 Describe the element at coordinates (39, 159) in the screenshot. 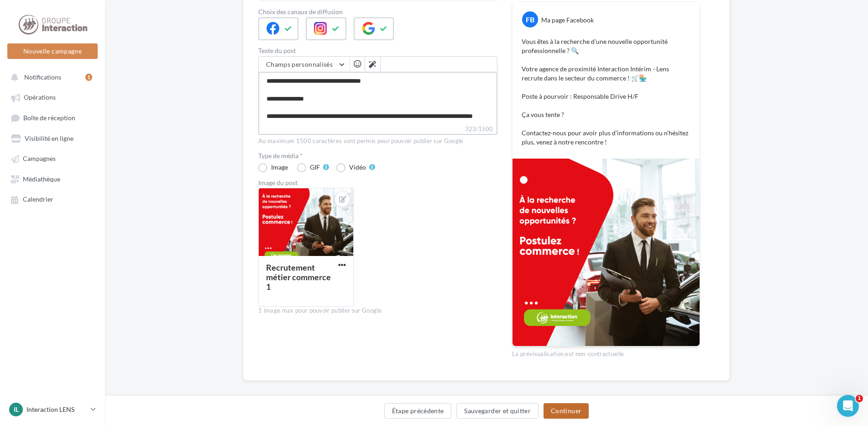

I see `span: Campagnes` at that location.